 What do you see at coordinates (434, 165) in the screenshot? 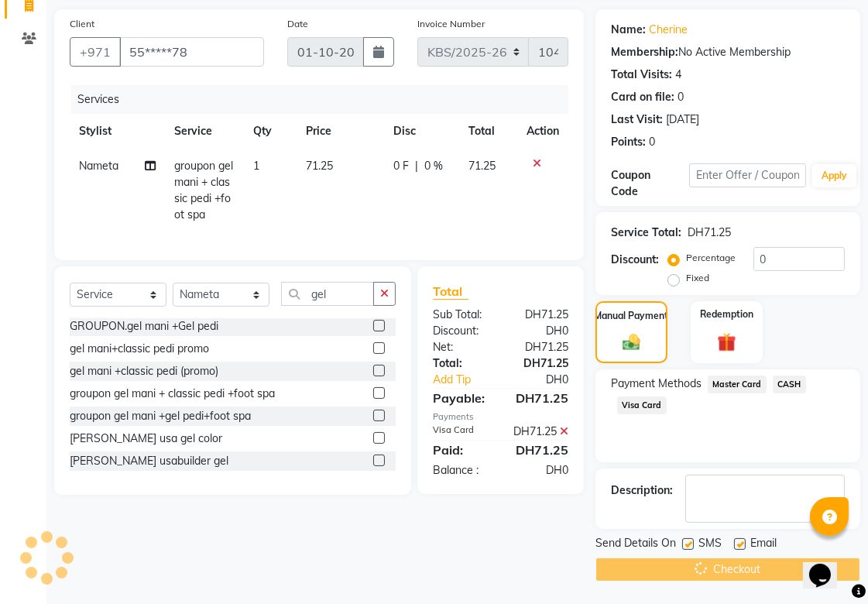
I see `span: 0 %` at bounding box center [434, 165].